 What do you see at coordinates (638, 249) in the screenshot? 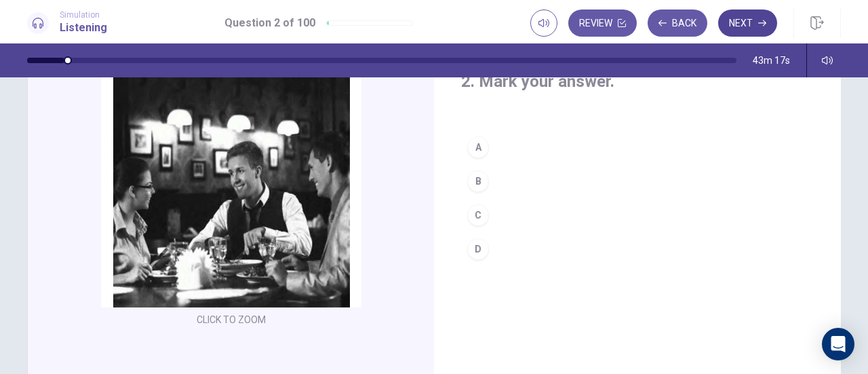
I see `button: D` at bounding box center [638, 249].